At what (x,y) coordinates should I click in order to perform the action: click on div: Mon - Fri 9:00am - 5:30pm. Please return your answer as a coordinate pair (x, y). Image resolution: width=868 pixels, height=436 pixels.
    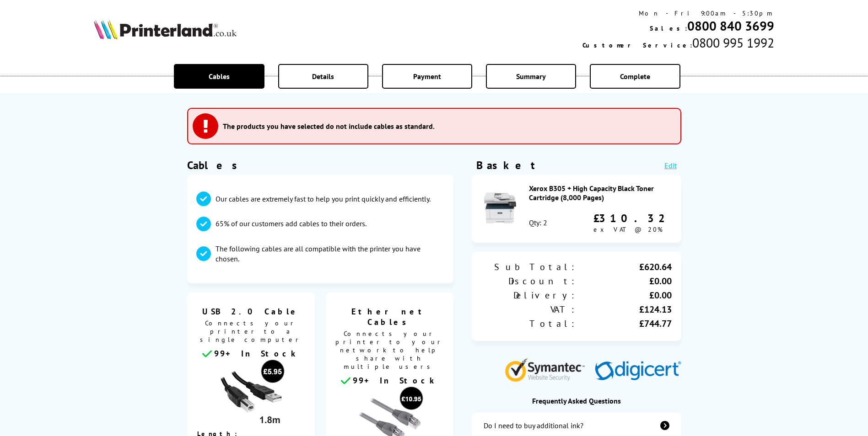
    Looking at the image, I should click on (677, 13).